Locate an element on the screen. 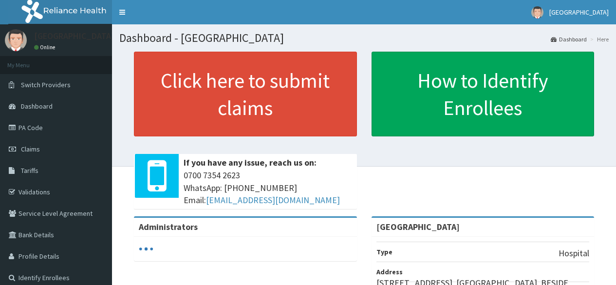  b: If you have any issue, reach us on: is located at coordinates (250, 162).